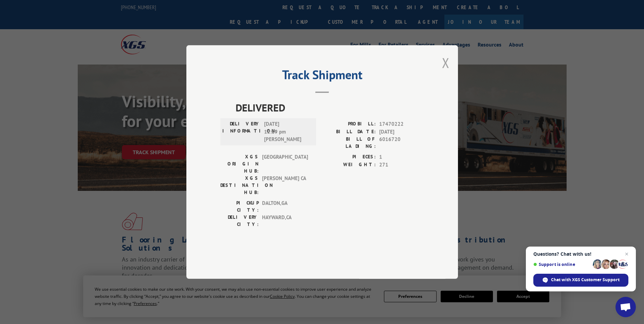 This screenshot has height=324, width=644. Describe the element at coordinates (626, 307) in the screenshot. I see `div: Open chat` at that location.